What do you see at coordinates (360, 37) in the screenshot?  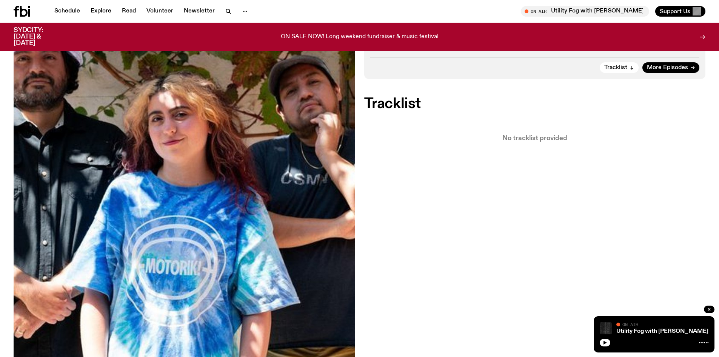 I see `p: ON SALE NOW! Long weekend fundraiser & music festival` at bounding box center [360, 37].